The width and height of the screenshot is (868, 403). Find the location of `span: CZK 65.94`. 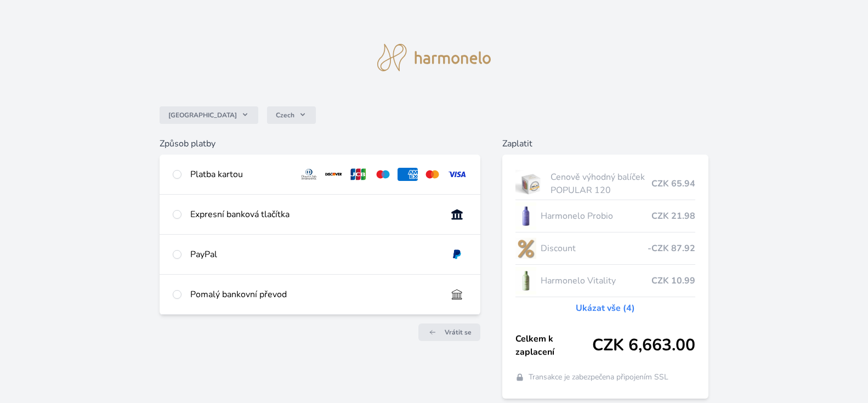

span: CZK 65.94 is located at coordinates (673, 184).